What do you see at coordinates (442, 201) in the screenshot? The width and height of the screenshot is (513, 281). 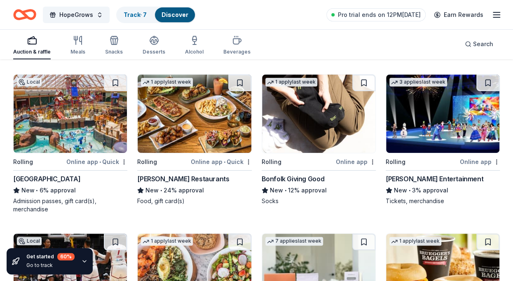 I see `div: Tickets, merchandise` at bounding box center [442, 201].